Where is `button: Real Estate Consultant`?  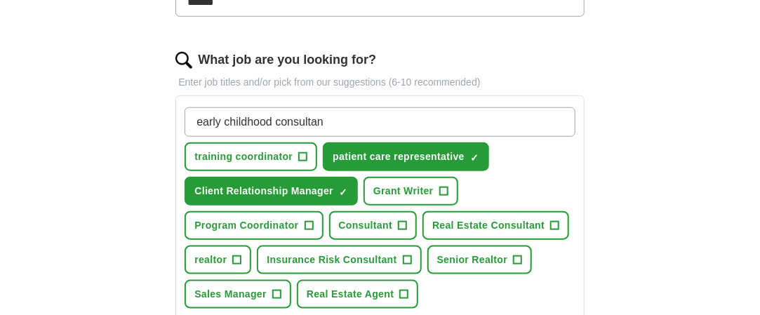
button: Real Estate Consultant is located at coordinates (495, 225).